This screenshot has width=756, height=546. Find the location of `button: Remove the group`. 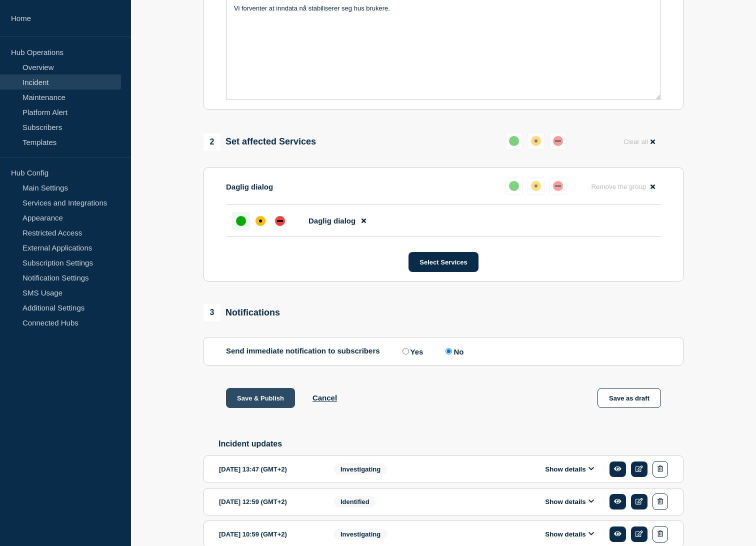

button: Remove the group is located at coordinates (623, 187).